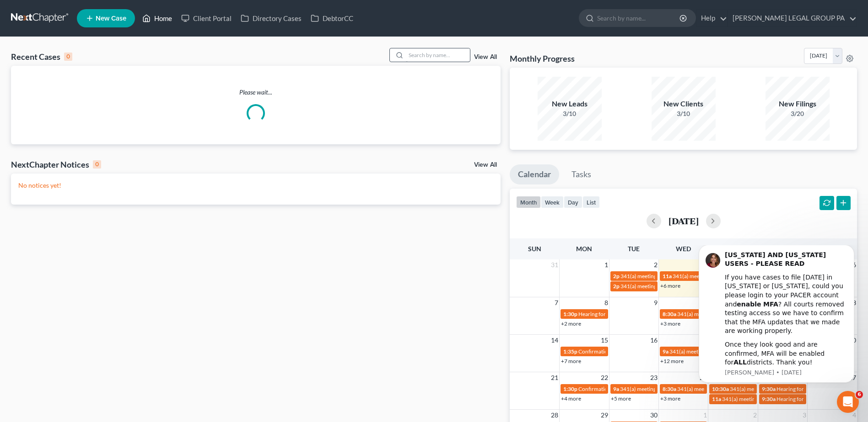  I want to click on span: 29, so click(604, 415).